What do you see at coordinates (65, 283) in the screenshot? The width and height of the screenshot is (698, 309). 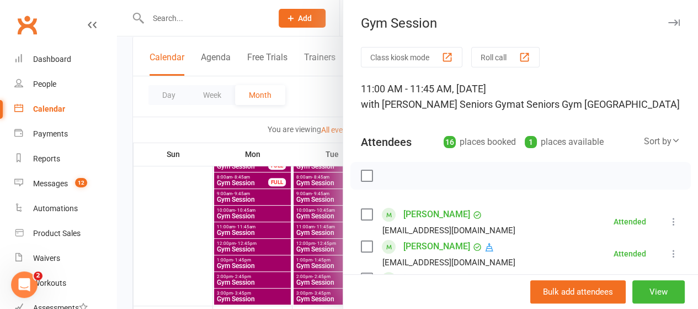 I see `a: Workouts` at bounding box center [65, 283].